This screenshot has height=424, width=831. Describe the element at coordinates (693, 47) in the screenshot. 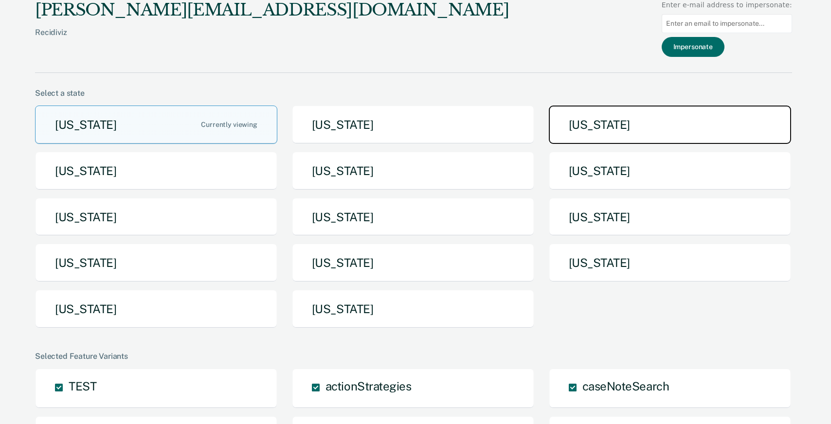

I see `button: Impersonate` at that location.